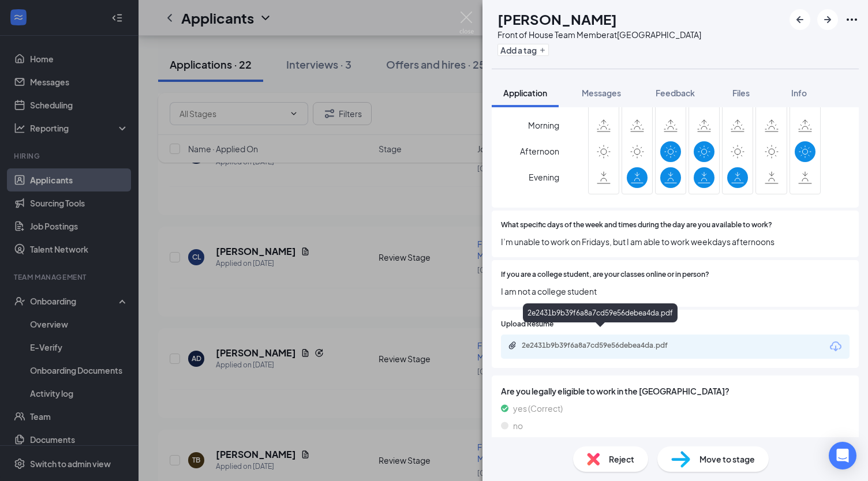  What do you see at coordinates (621, 459) in the screenshot?
I see `span: Reject` at bounding box center [621, 459].